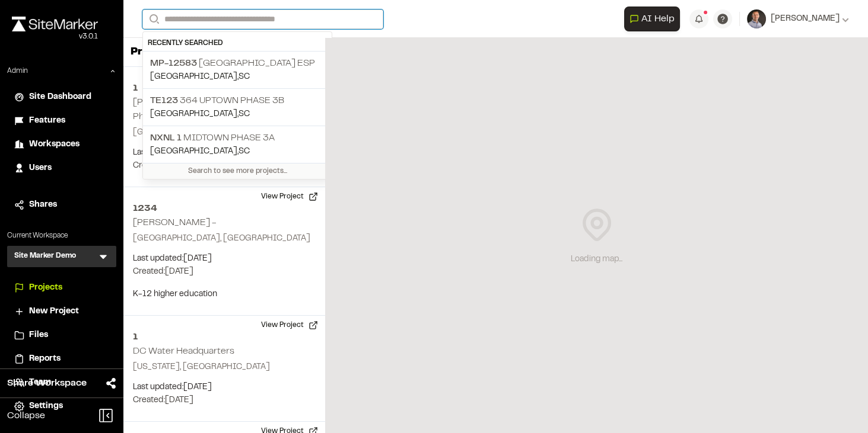  Describe the element at coordinates (658, 19) in the screenshot. I see `span: AI Help` at that location.